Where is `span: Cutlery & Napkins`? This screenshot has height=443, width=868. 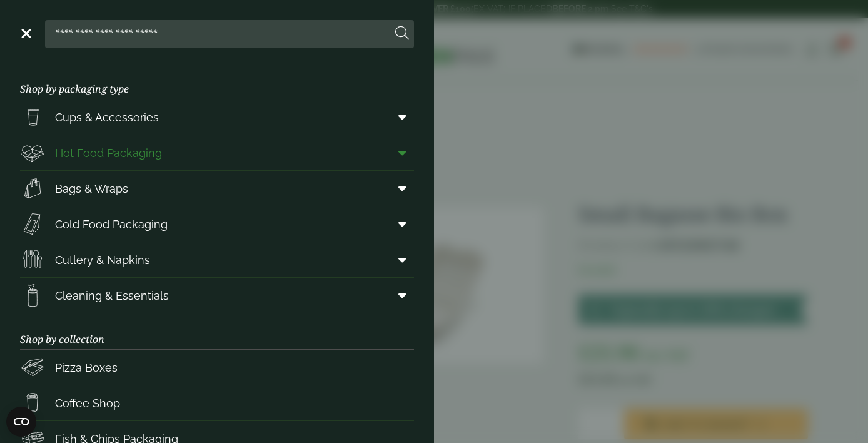 span: Cutlery & Napkins is located at coordinates (103, 259).